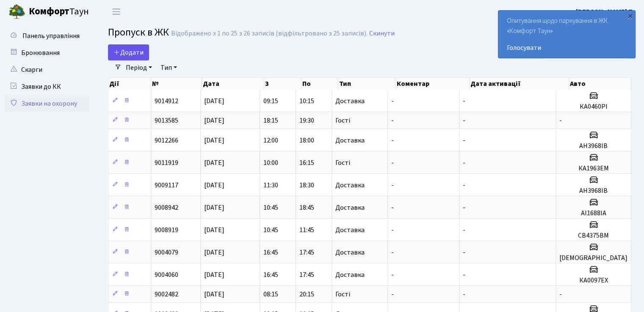 This screenshot has height=312, width=644. Describe the element at coordinates (233, 84) in the screenshot. I see `th: Дата` at that location.